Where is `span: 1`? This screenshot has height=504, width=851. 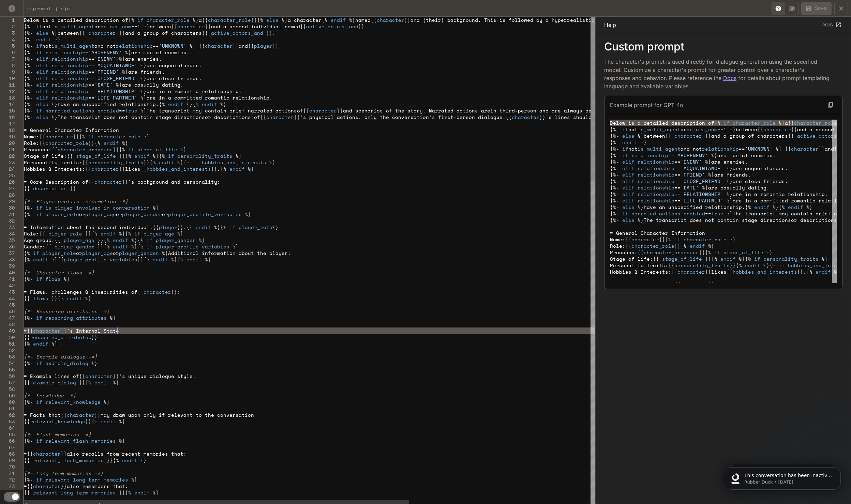 span: 1 is located at coordinates (139, 26).